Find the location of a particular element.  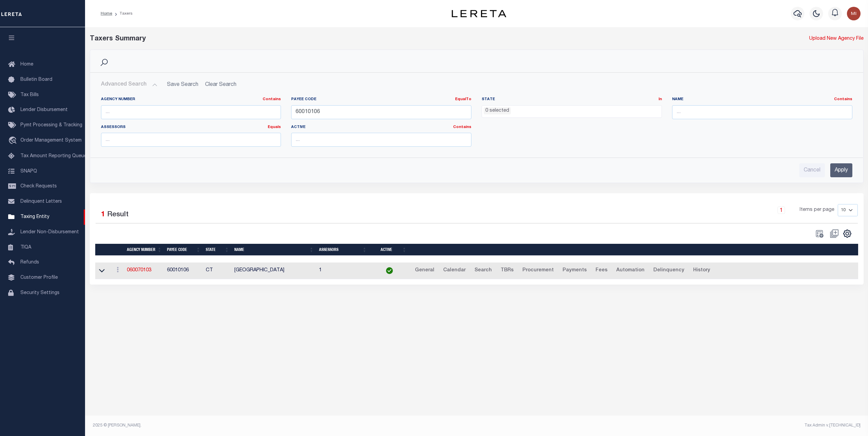

label: Active is located at coordinates (381, 127).